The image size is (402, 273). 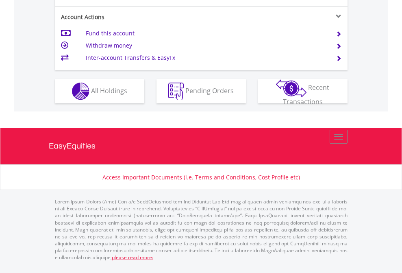 I want to click on p: Lorem Ipsum Dolors (Ame) Con a/e SeddOeiusmod tem InciDiduntut Lab Etd mag aliquaen admin veniamq..., so click(x=201, y=229).